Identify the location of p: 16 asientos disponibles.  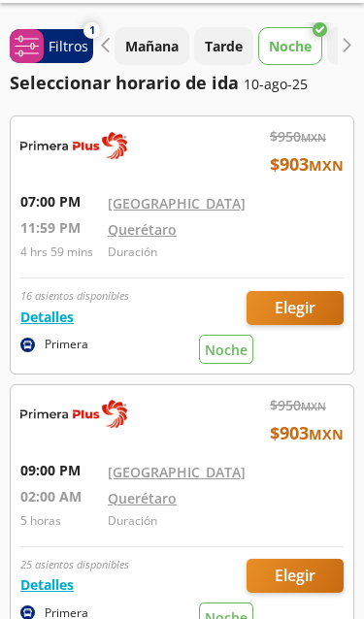
(75, 296).